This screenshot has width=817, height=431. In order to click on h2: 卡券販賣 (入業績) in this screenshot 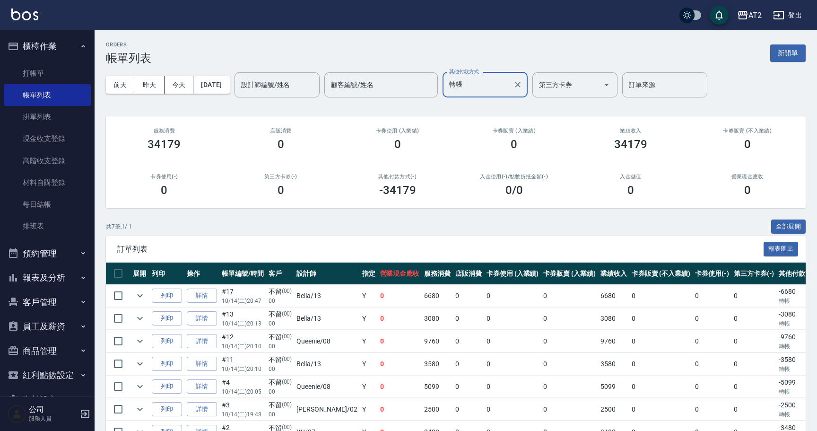, I will do `click(514, 131)`.